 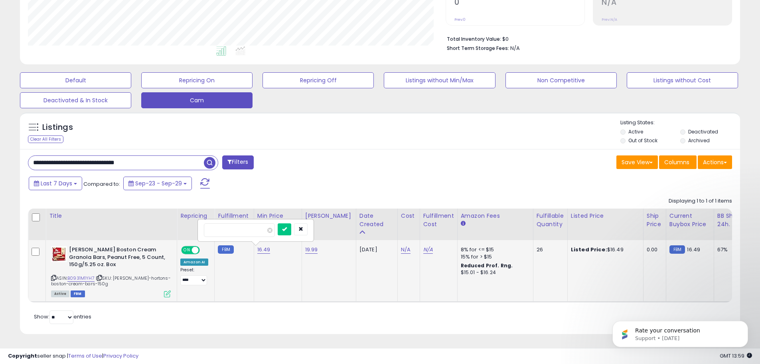 What do you see at coordinates (46, 139) in the screenshot?
I see `div: Clear All Filters` at bounding box center [46, 139].